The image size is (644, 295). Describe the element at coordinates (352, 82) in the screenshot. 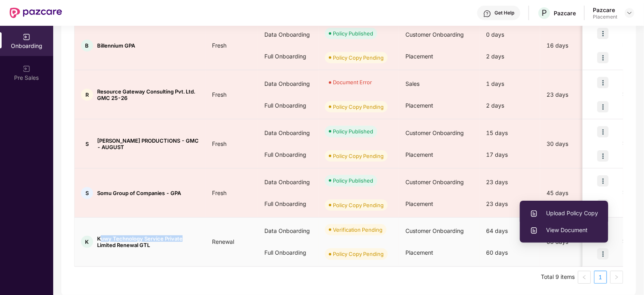

I see `div: Document Error` at that location.